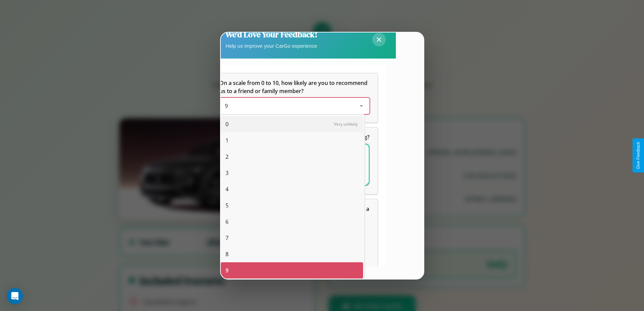 This screenshot has width=644, height=311. What do you see at coordinates (292, 157) in the screenshot?
I see `div: 2` at bounding box center [292, 157].